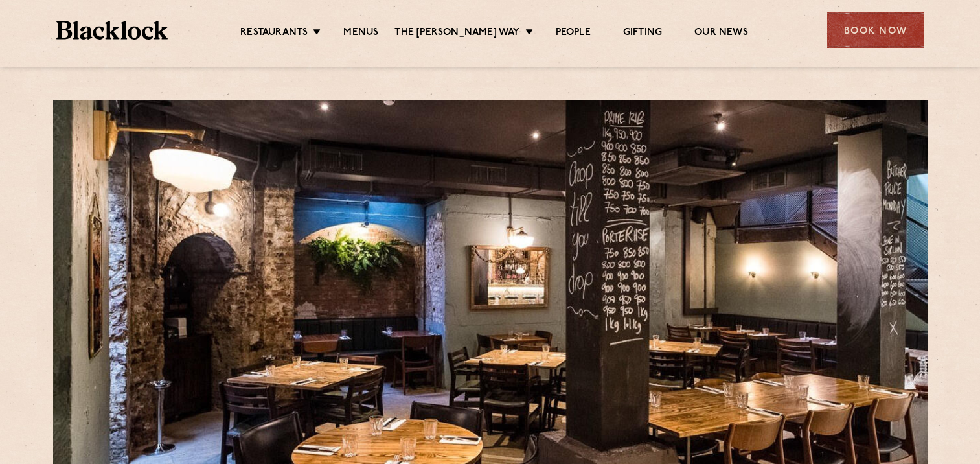 This screenshot has height=464, width=980. What do you see at coordinates (112, 30) in the screenshot?
I see `img: BL_Textured_Logo-footer-cropped.svg` at bounding box center [112, 30].